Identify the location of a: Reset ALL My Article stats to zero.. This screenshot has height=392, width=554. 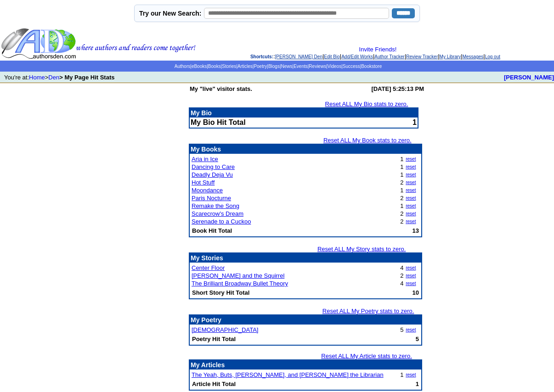
(367, 356).